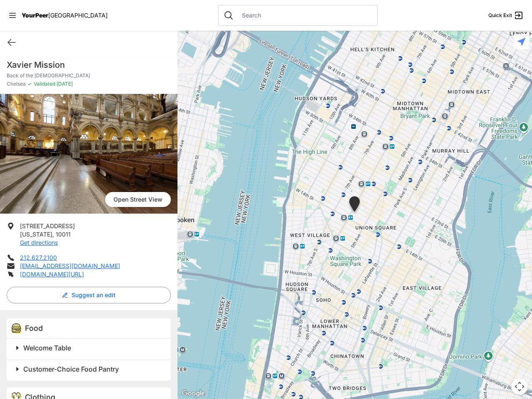 The height and width of the screenshot is (399, 532). What do you see at coordinates (35, 15) in the screenshot?
I see `span: YourPeer` at bounding box center [35, 15].